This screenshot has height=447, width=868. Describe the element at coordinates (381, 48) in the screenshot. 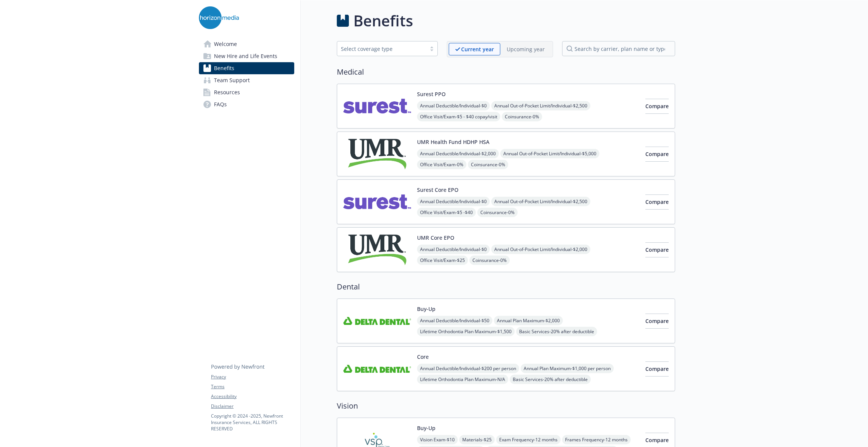

I see `div: Select coverage type` at that location.